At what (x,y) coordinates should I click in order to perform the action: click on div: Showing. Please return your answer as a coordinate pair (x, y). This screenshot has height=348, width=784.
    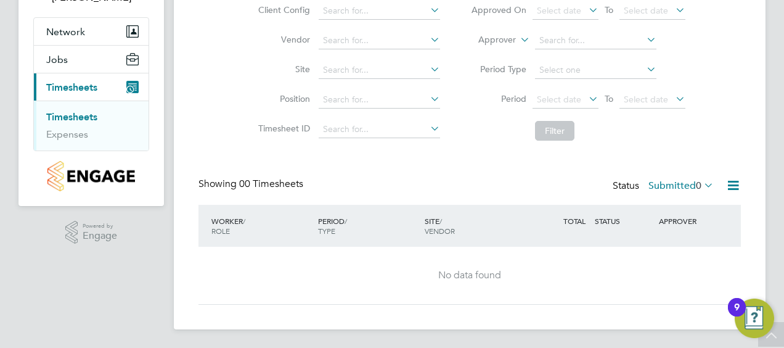
    Looking at the image, I should click on (252, 184).